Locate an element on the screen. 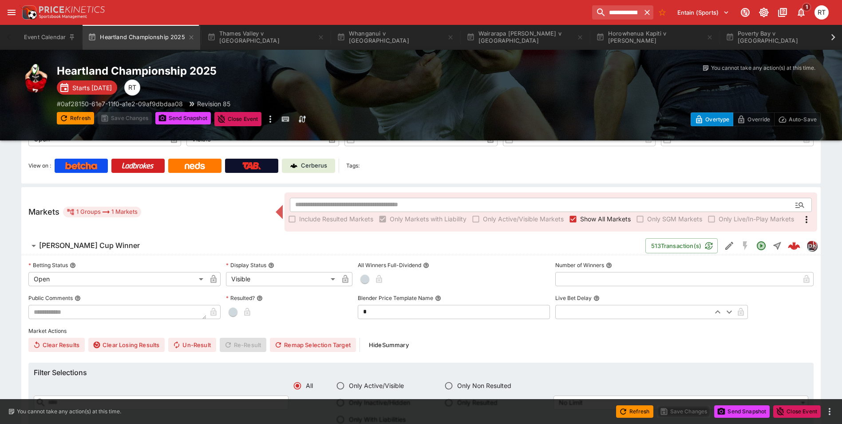 This screenshot has width=842, height=424. a: b2185782-47c8-499b-b0fa-ee9c87c0bc84 is located at coordinates (794, 246).